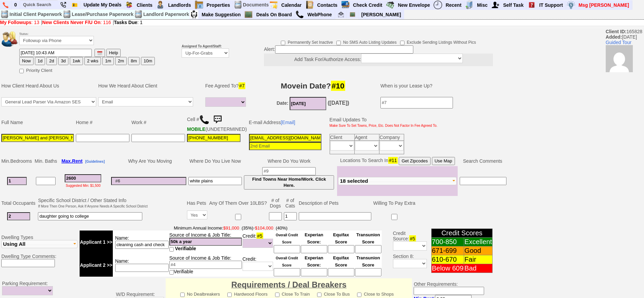  Describe the element at coordinates (52, 61) in the screenshot. I see `button: 2d` at that location.